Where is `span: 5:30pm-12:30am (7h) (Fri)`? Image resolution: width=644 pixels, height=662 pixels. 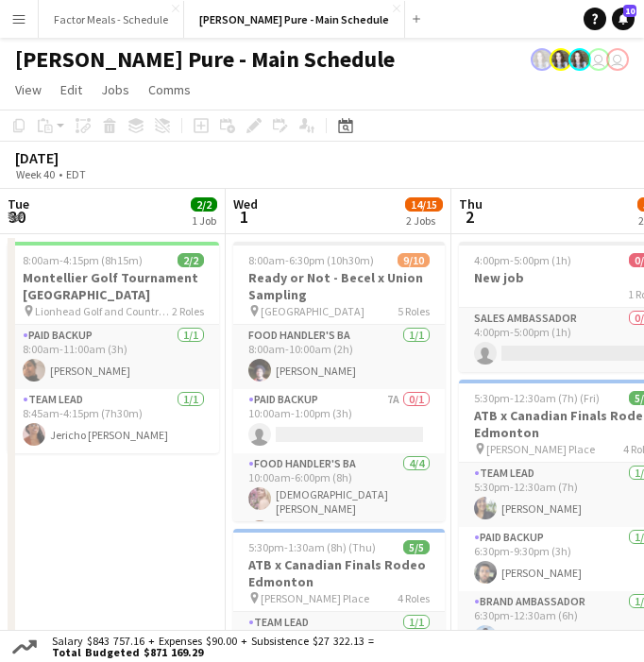
span: 5:30pm-12:30am (7h) (Fri) is located at coordinates (536, 397).